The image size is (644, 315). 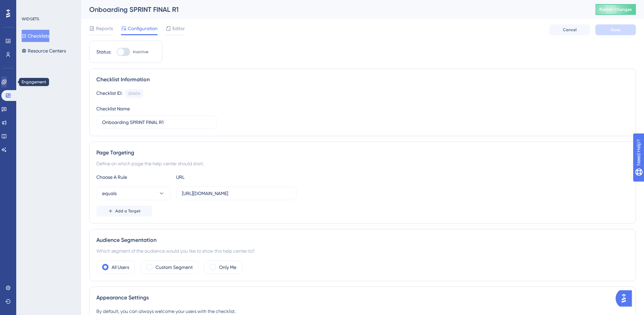 What do you see at coordinates (616, 30) in the screenshot?
I see `button: Save` at bounding box center [616, 30].